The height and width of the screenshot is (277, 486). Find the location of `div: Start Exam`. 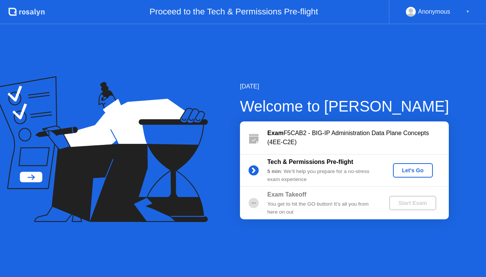

div: Start Exam is located at coordinates (412, 203).